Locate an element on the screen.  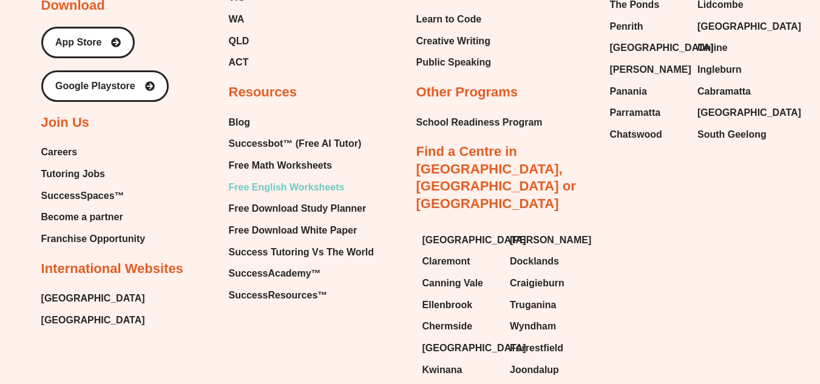
a: Become a partner is located at coordinates (93, 217).